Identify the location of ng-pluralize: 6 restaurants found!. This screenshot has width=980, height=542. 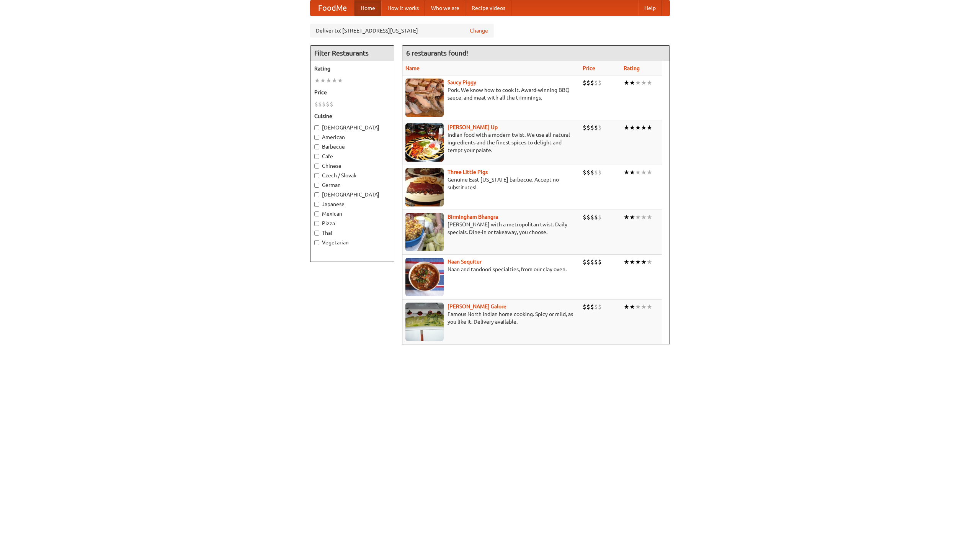
(437, 53).